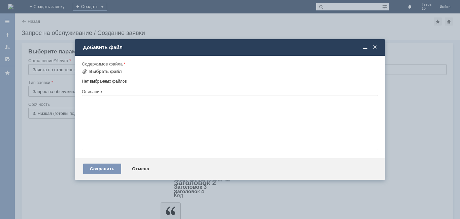 The image size is (460, 219). I want to click on div: Содержимое файла, so click(229, 64).